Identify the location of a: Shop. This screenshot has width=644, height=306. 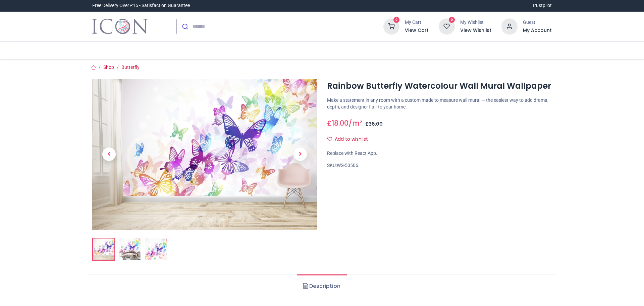
(109, 67).